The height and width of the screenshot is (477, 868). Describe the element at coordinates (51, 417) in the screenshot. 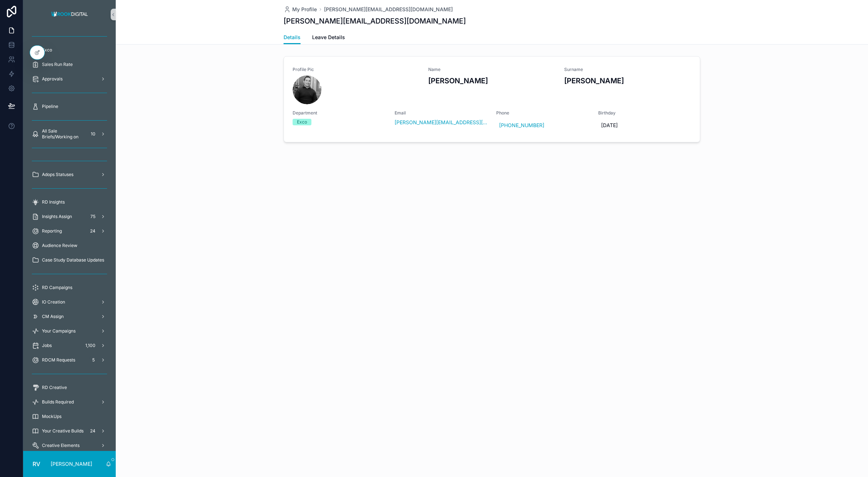

I see `span: MockUps` at that location.